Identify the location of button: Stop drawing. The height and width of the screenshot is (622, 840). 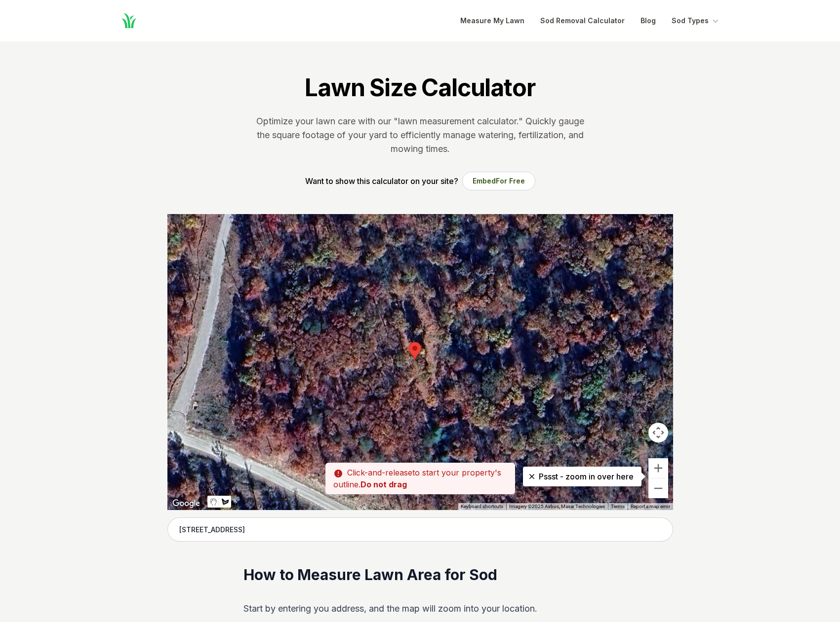
(214, 501).